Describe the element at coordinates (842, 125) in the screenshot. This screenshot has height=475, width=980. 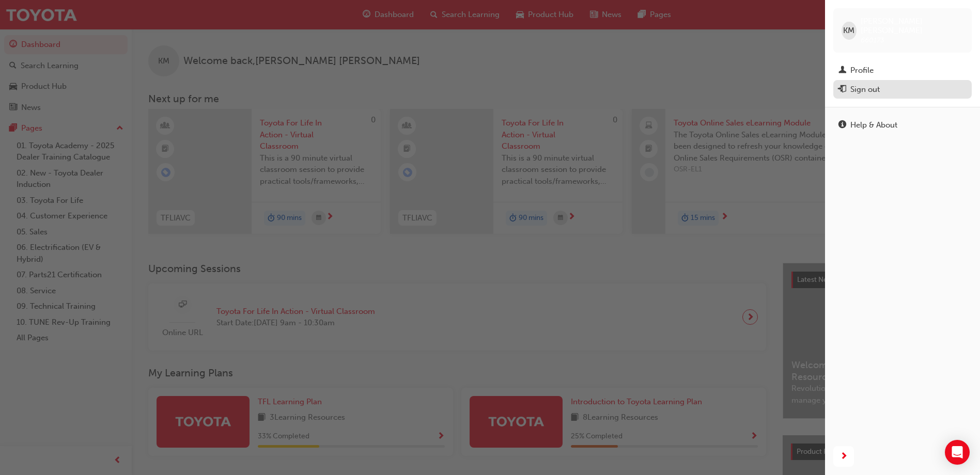
I see `span: info-icon` at that location.